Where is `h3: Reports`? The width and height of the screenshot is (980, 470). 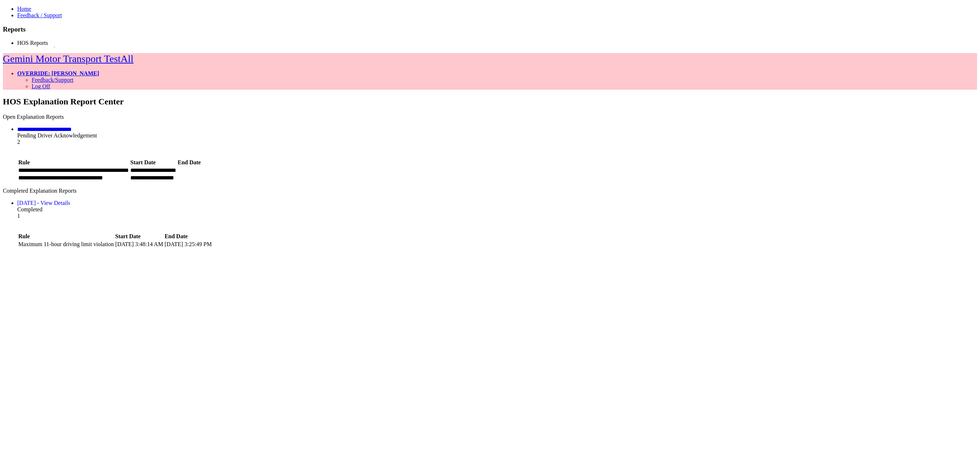 h3: Reports is located at coordinates (490, 30).